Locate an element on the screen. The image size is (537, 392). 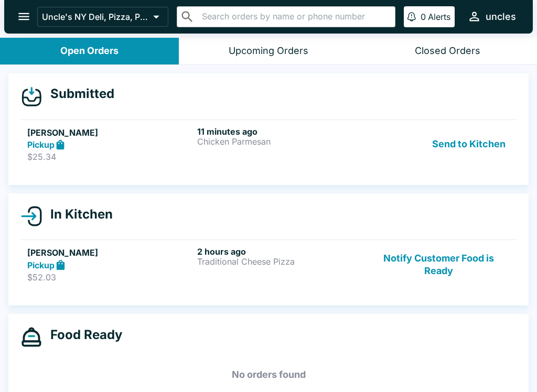
h6: 11 minutes ago is located at coordinates (280, 131).